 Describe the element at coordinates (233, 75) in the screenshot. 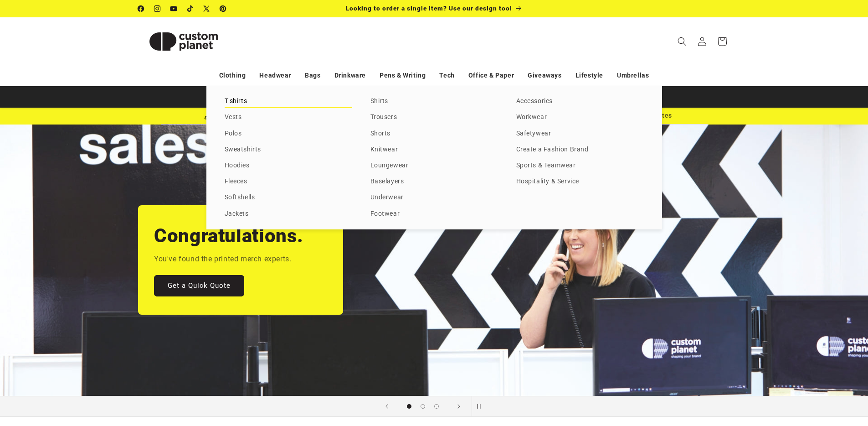

I see `a: Clothing` at that location.